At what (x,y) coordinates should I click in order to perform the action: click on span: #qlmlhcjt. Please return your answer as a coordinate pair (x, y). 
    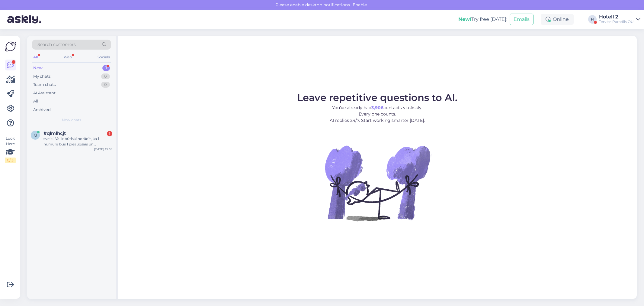
    Looking at the image, I should click on (55, 133).